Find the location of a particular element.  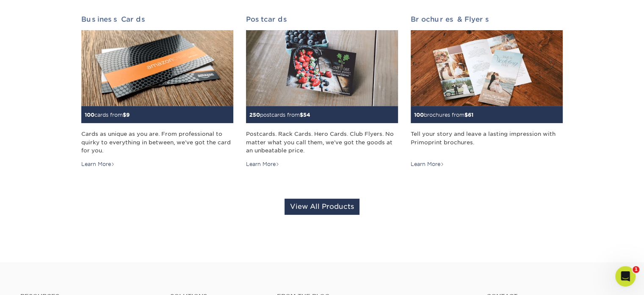

small: cards from is located at coordinates (107, 114).